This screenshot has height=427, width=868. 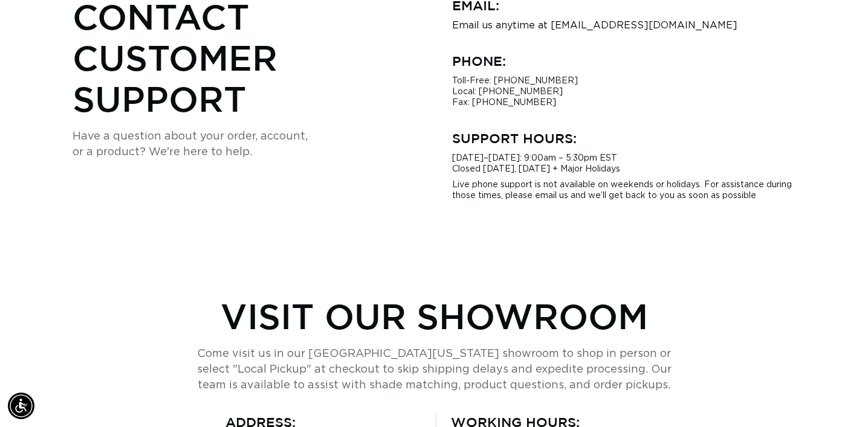 I want to click on div: Accessibility Menu, so click(x=22, y=406).